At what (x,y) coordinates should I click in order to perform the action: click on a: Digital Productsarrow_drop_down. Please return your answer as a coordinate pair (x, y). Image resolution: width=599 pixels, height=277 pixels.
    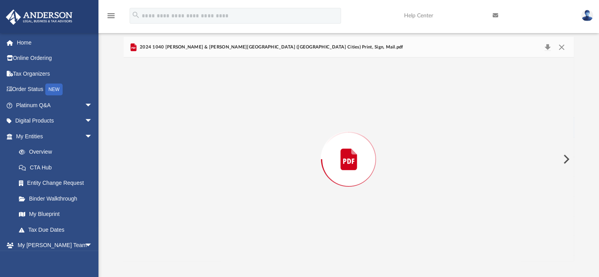
    Looking at the image, I should click on (55, 121).